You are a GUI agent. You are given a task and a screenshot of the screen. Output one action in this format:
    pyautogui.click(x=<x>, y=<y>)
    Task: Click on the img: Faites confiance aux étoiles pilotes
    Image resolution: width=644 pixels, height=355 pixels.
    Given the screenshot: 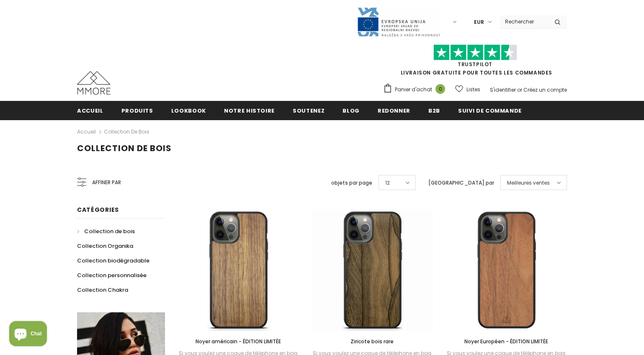 What is the action you would take?
    pyautogui.click(x=475, y=53)
    